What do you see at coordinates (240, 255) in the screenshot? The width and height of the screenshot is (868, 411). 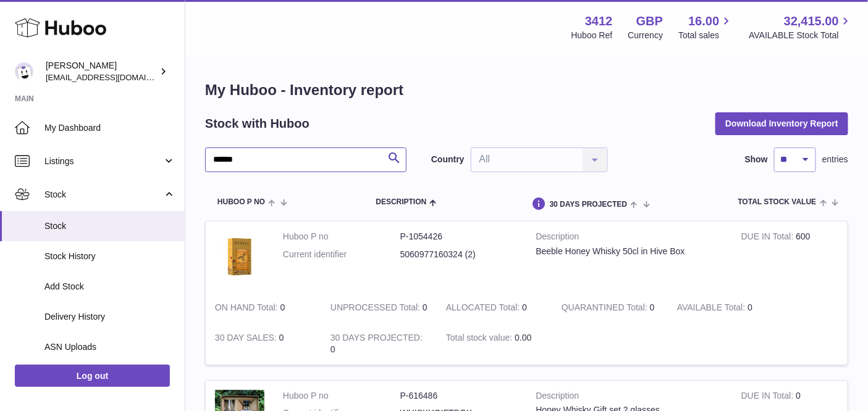 I see `img: product image` at bounding box center [240, 255].